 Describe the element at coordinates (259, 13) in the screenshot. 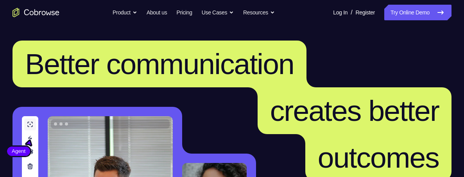

I see `button: Resources` at that location.